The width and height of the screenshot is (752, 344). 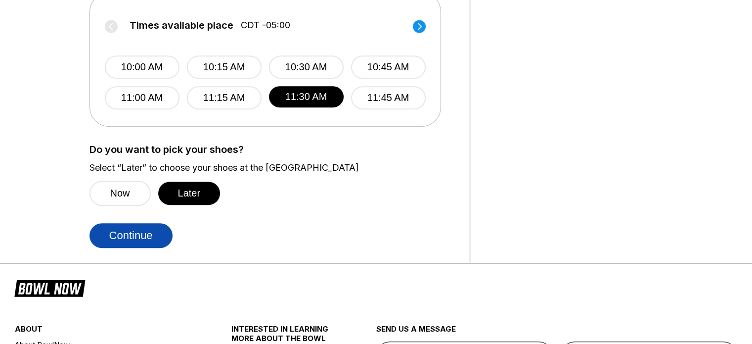 I want to click on button: 11:00 AM, so click(x=142, y=97).